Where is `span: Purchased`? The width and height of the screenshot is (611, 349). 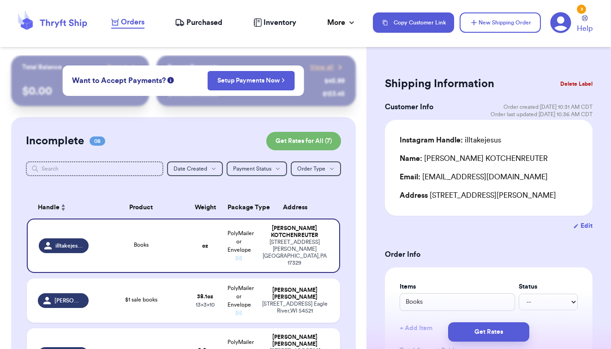
span: Purchased is located at coordinates (204, 23).